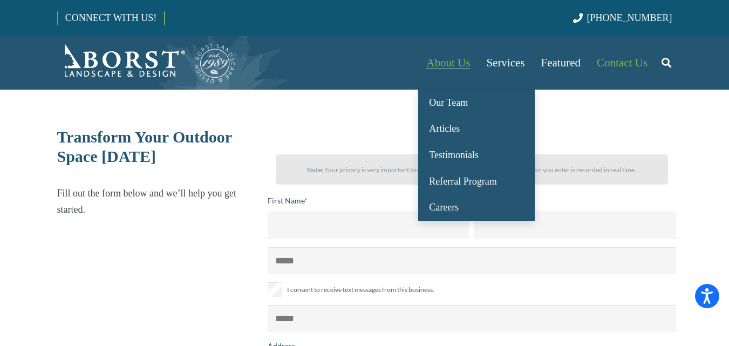  What do you see at coordinates (454, 155) in the screenshot?
I see `span: Testimonials` at bounding box center [454, 155].